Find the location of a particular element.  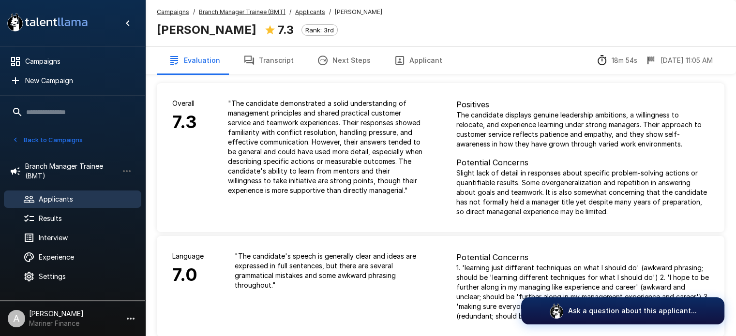

img: logo_glasses@2x.png is located at coordinates (557, 311).